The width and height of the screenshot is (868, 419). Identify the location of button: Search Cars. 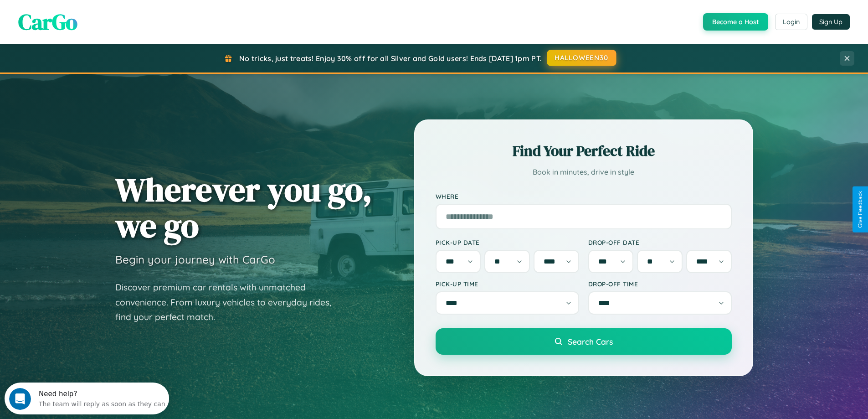
(584, 342).